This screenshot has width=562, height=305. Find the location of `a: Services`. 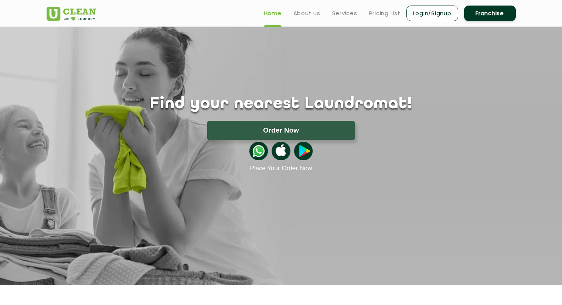

a: Services is located at coordinates (345, 13).